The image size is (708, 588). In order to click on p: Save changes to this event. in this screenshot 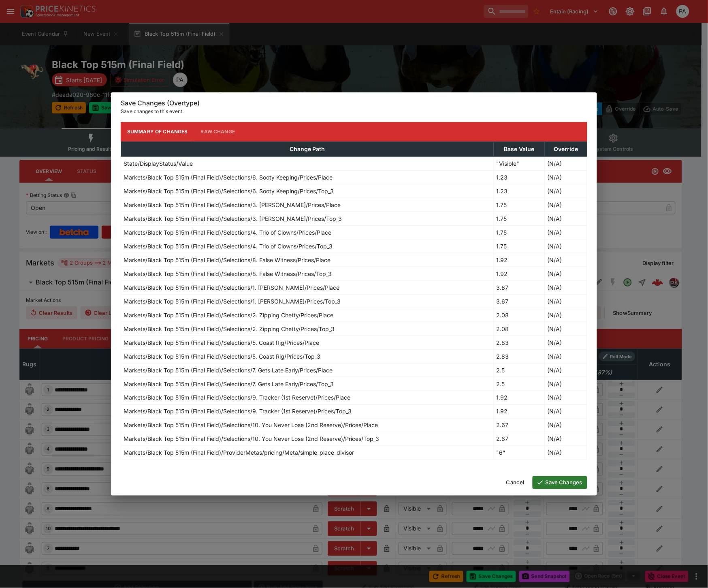, I will do `click(354, 111)`.